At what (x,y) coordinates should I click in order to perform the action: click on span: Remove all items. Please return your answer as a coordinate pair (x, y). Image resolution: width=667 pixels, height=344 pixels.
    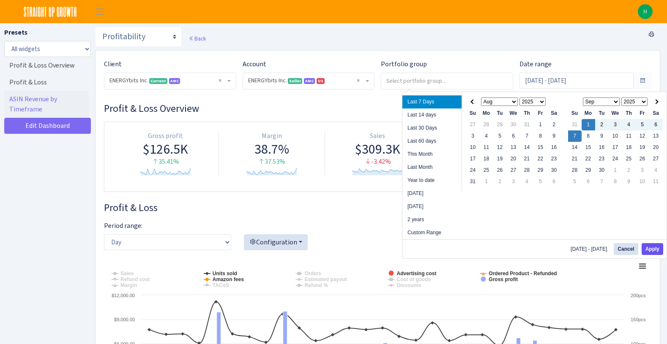
    Looking at the image, I should click on (220, 81).